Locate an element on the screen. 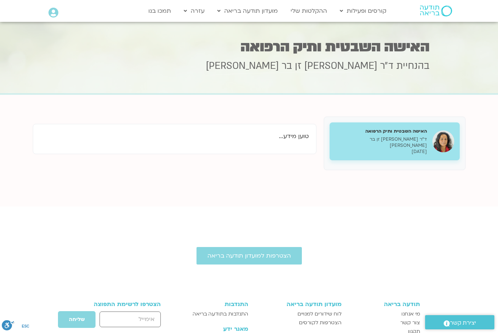 This screenshot has height=333, width=498. img: האישה השבטית ותיק הרפואה is located at coordinates (443, 141).